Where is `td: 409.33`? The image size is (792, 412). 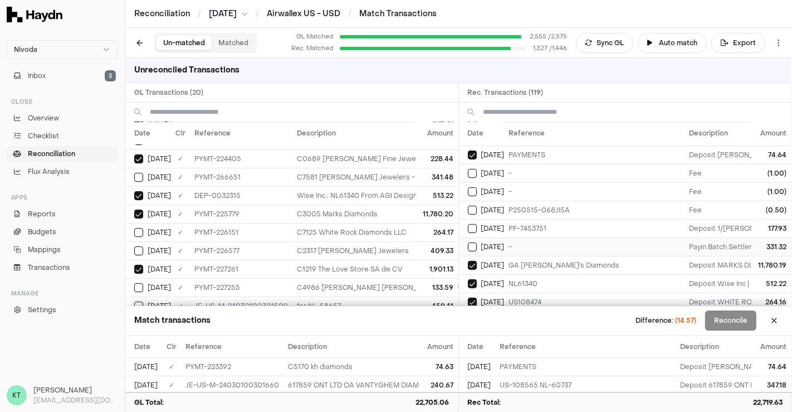
td: 409.33 is located at coordinates (437, 250).